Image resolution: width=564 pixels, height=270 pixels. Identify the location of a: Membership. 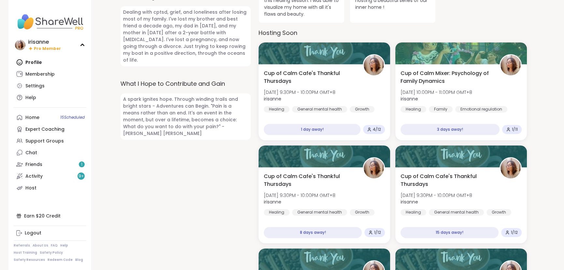
(50, 74).